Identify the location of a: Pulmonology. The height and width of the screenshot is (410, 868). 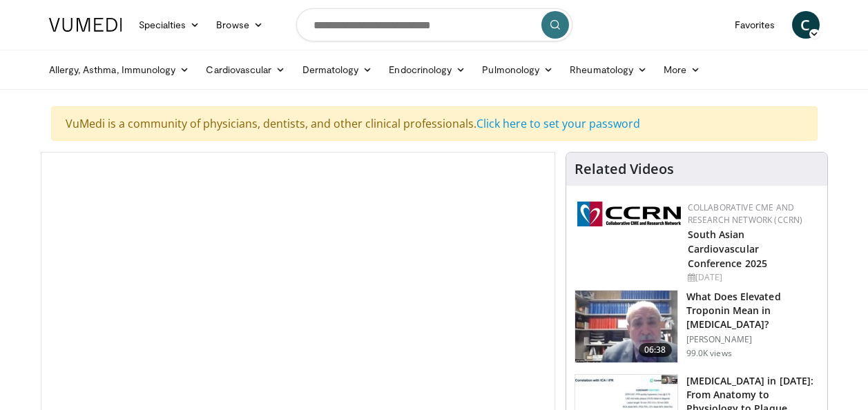
(517, 70).